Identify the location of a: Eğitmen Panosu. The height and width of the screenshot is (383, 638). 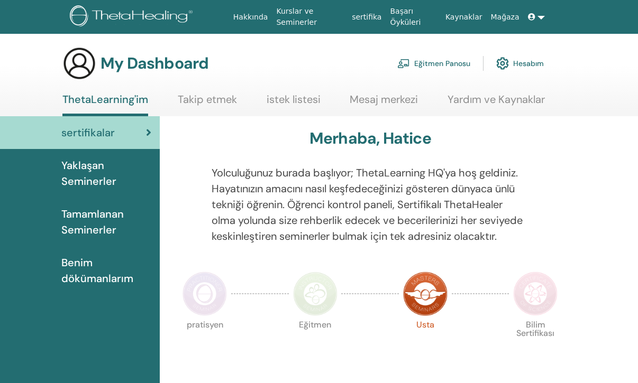
(434, 63).